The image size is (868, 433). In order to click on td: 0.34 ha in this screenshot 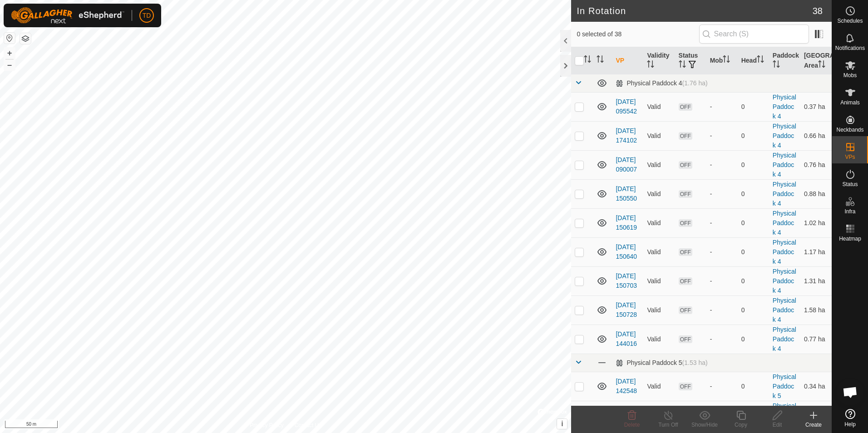, I will do `click(816, 386)`.